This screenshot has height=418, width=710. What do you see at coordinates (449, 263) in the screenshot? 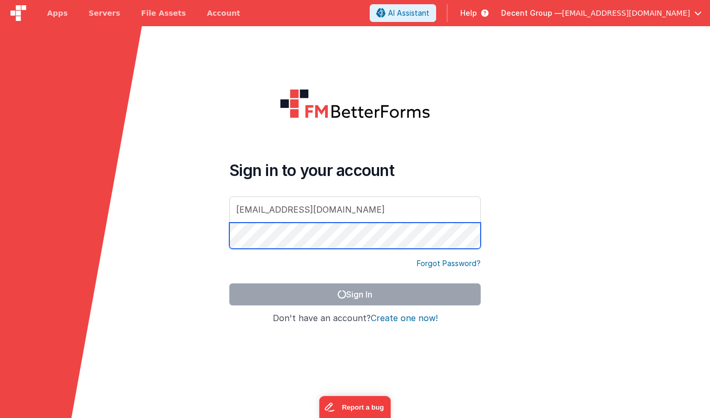
I see `a: Forgot Password?` at bounding box center [449, 263].